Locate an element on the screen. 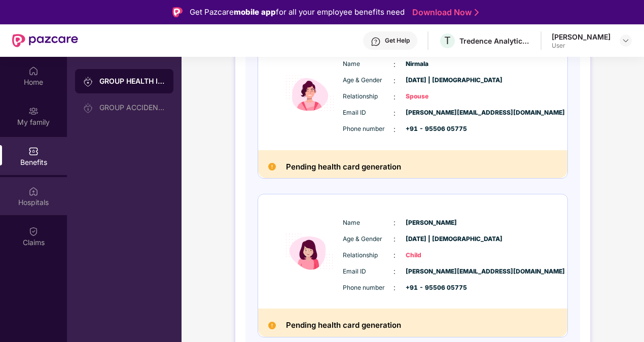 This screenshot has width=644, height=342. img: svg+xml;base64,PHN2ZyBpZD0iQmVuZWZpdHMiIHhtbG5zPSJodHRwOi8vd3d3LnczLm9yZy8yMDAwL3N2ZyIgd2lkdGg9Ij... is located at coordinates (34, 151).